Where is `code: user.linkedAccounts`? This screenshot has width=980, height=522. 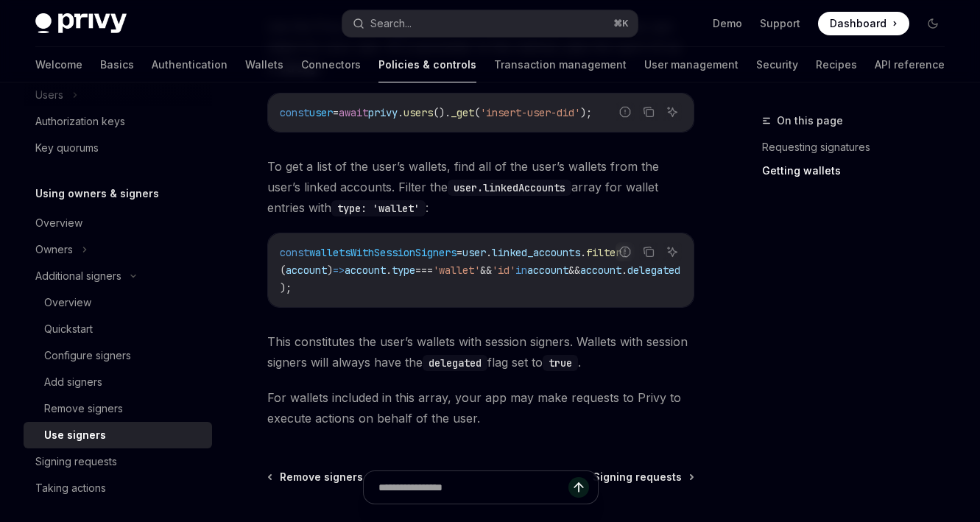 code: user.linkedAccounts is located at coordinates (510, 188).